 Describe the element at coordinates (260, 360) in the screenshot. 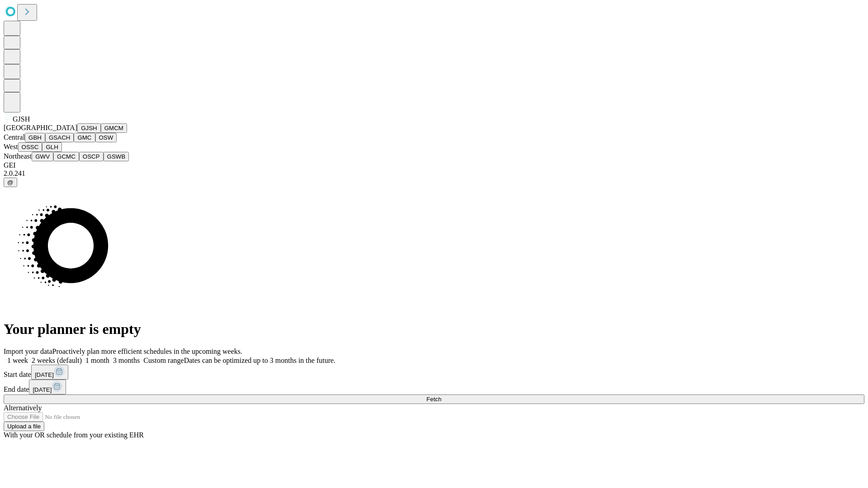

I see `span: Dates can be optimized up to 3 months in the future.` at that location.